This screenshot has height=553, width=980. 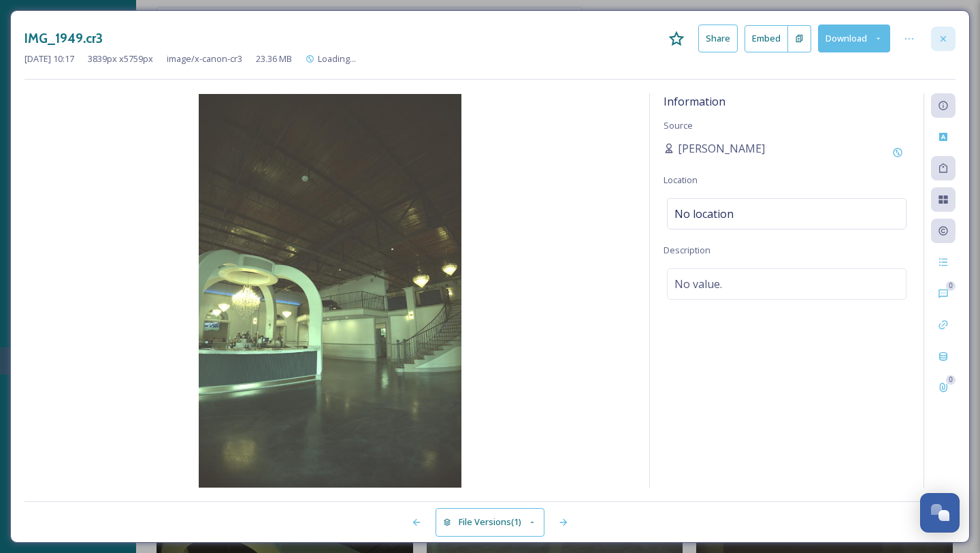 I want to click on button: Open Chat, so click(x=940, y=513).